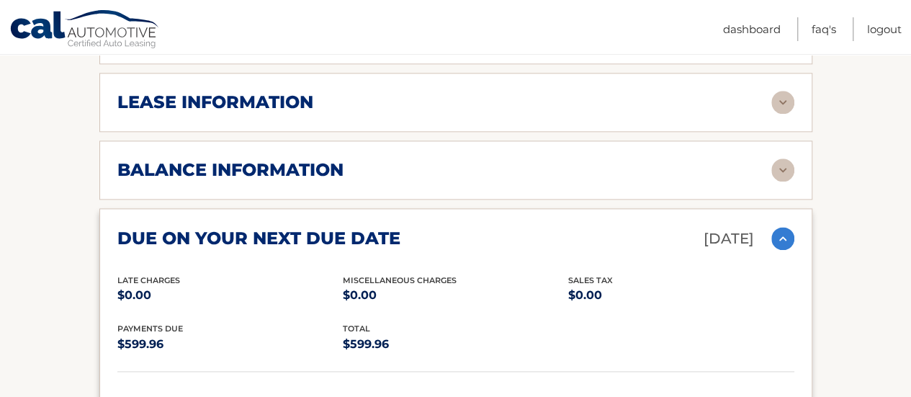 The height and width of the screenshot is (397, 911). Describe the element at coordinates (231, 170) in the screenshot. I see `h2: balance information` at that location.